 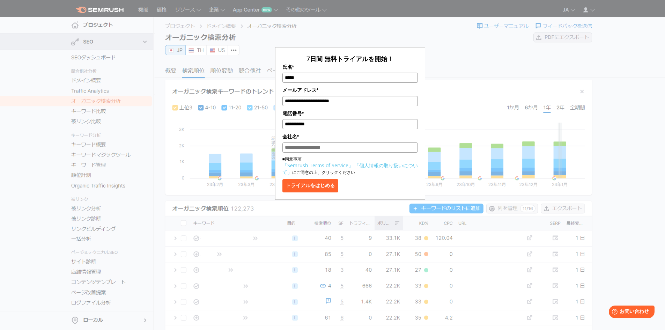 I want to click on p: ■同意事項 にご同意の上、クリックください, so click(x=350, y=166).